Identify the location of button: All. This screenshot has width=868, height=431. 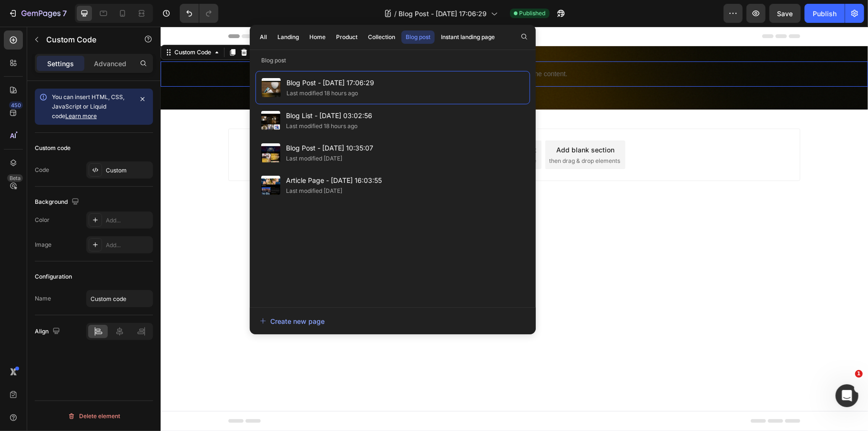
(263, 37).